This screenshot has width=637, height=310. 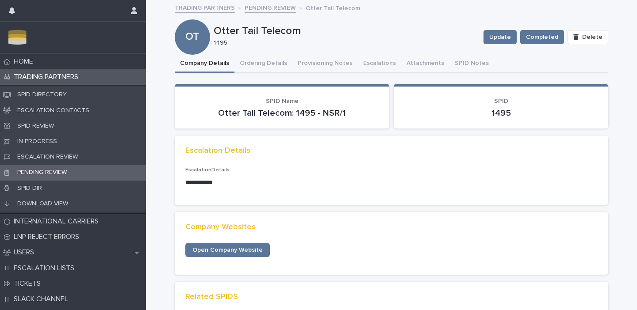 What do you see at coordinates (211, 297) in the screenshot?
I see `h2: Related SPIDS` at bounding box center [211, 297].